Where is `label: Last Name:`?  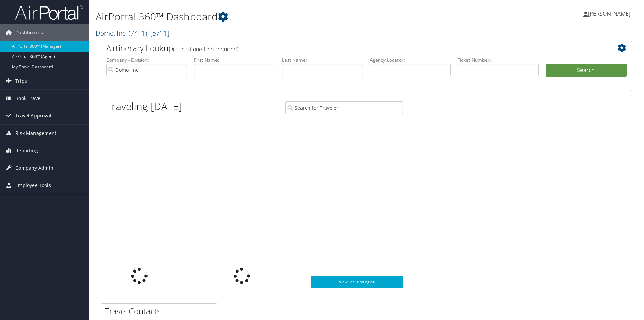 label: Last Name: is located at coordinates (322, 60).